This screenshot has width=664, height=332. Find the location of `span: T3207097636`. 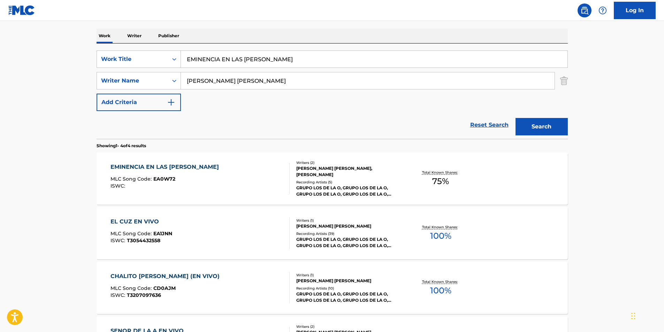

span: T3207097636 is located at coordinates (144, 296).